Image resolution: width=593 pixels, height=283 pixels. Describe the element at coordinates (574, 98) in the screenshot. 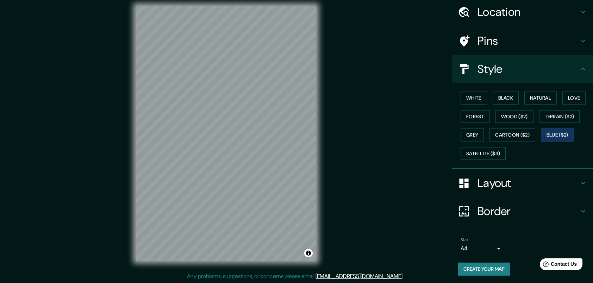

I see `button: Love` at that location.